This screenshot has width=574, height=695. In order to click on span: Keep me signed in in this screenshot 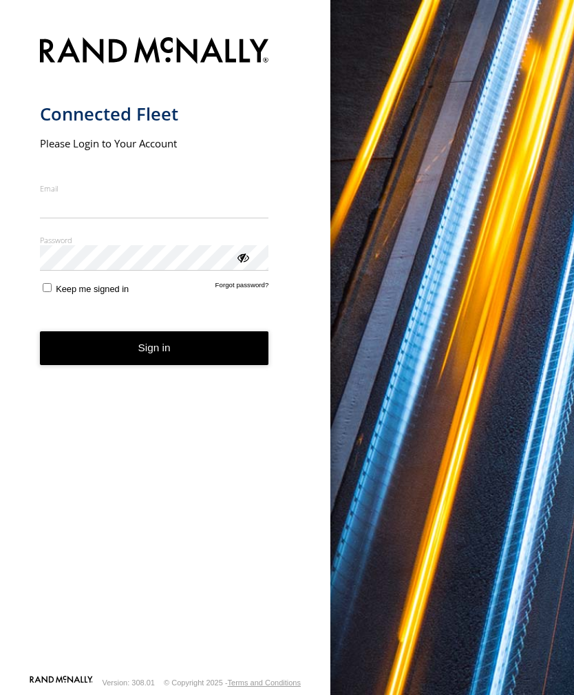, I will do `click(92, 288)`.